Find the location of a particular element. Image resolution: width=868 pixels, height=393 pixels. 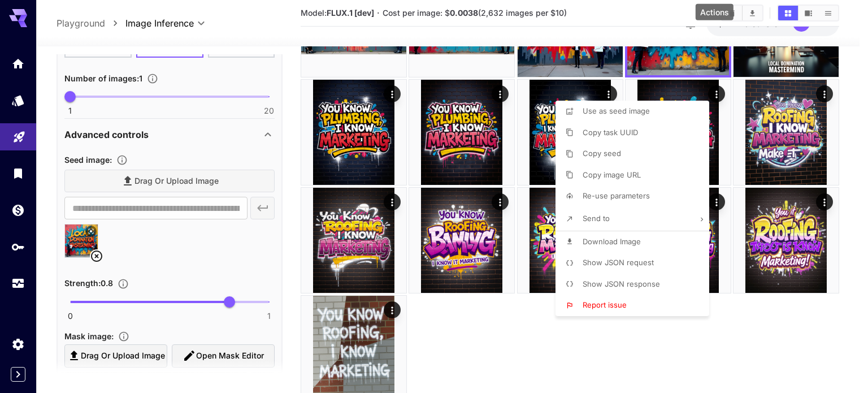

span: Download Image is located at coordinates (611, 242).